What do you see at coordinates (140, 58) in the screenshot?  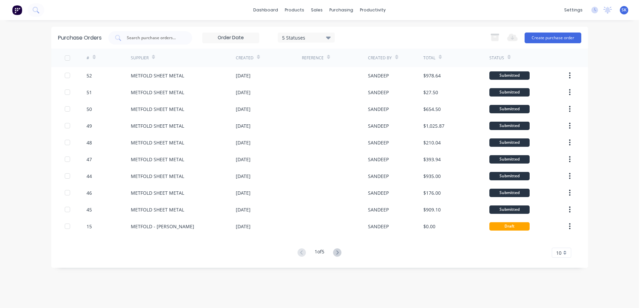 I see `div: Supplier` at bounding box center [140, 58].